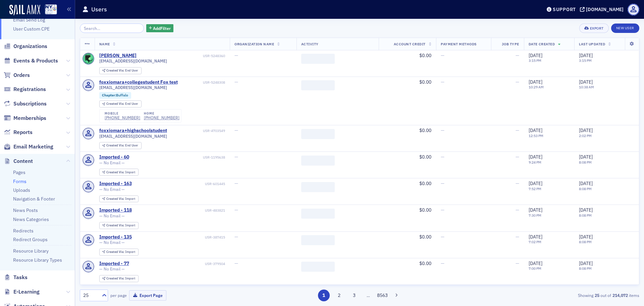 Image resolution: width=644 pixels, height=306 pixels. What do you see at coordinates (115, 184) in the screenshot?
I see `div: Imported - 163` at bounding box center [115, 184].